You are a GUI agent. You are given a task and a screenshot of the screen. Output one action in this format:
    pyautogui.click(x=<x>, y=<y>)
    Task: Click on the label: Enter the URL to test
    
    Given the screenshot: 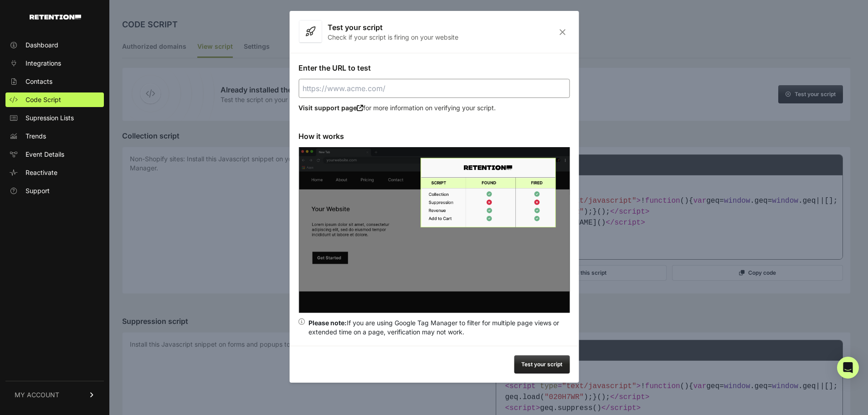 What is the action you would take?
    pyautogui.click(x=334, y=68)
    